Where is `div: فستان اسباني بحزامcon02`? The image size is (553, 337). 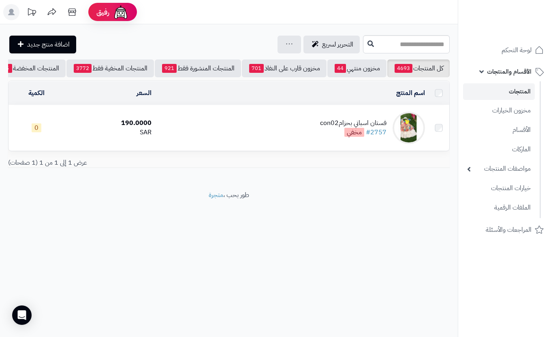
div: فستان اسباني بحزامcon02 is located at coordinates (353, 123).